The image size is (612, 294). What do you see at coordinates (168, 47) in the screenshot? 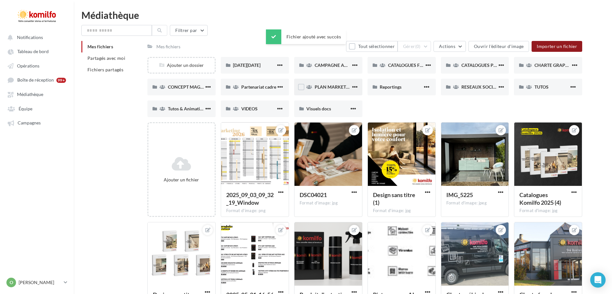
I see `div: Mes fichiers` at bounding box center [168, 47].